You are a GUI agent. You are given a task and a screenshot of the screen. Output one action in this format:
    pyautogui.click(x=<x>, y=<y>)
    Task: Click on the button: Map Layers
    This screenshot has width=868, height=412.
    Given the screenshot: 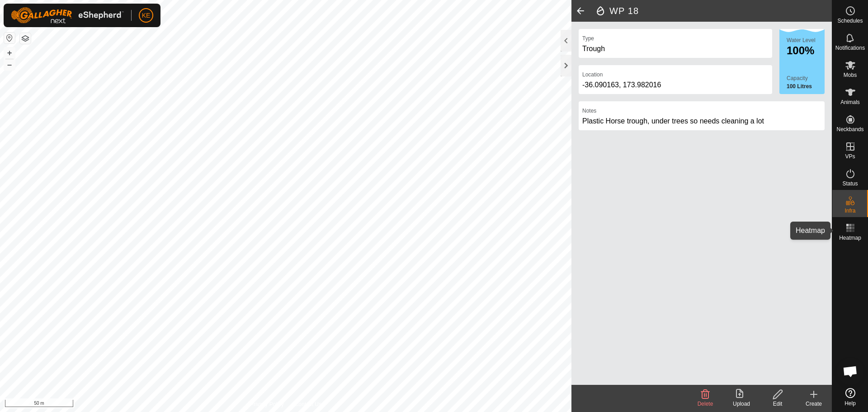 What is the action you would take?
    pyautogui.click(x=26, y=38)
    